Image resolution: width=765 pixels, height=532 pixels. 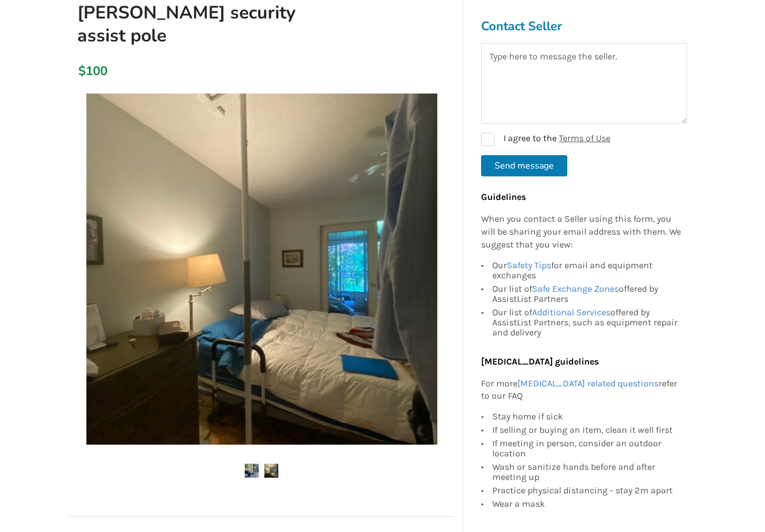 What do you see at coordinates (529, 265) in the screenshot?
I see `a: Safety Tips` at bounding box center [529, 265].